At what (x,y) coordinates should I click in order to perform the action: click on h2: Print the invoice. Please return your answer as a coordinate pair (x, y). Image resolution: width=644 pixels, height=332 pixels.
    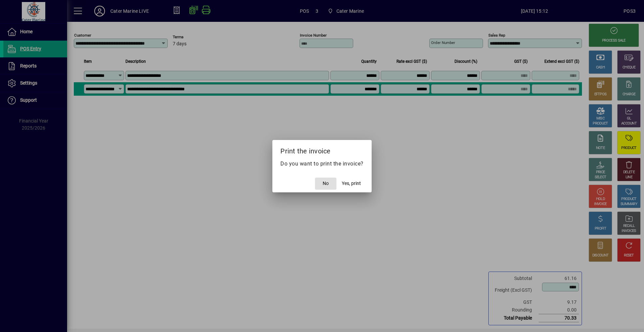
    Looking at the image, I should click on (322, 150).